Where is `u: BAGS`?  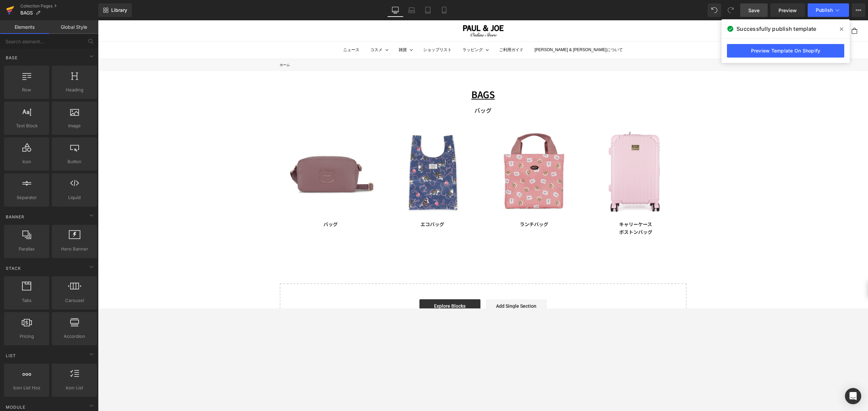 u: BAGS is located at coordinates (385, 74).